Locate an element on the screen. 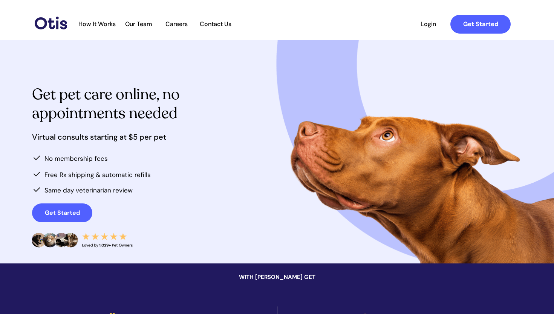 Image resolution: width=554 pixels, height=314 pixels. span: How It Works is located at coordinates (97, 24).